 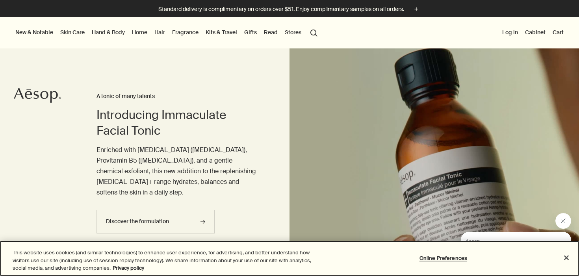 What do you see at coordinates (535, 32) in the screenshot?
I see `a: Cabinet` at bounding box center [535, 32].